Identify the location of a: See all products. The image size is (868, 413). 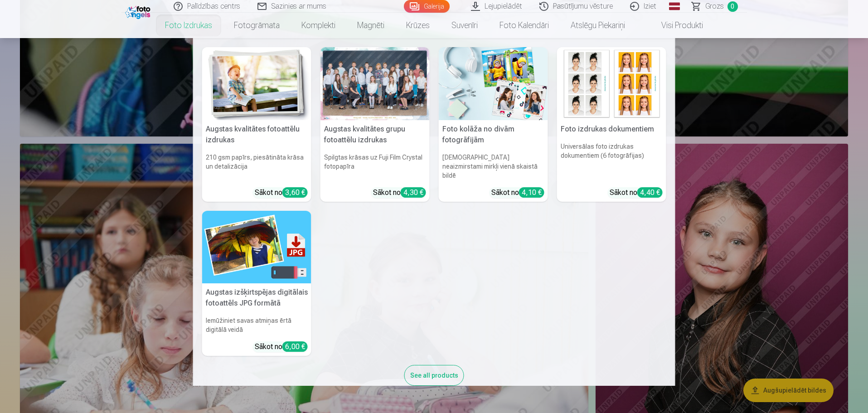
(434, 375).